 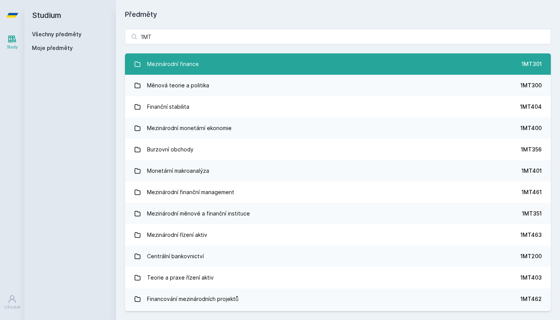 I want to click on a: Mezinárodní monetární ekonomie 1MT400, so click(x=338, y=128).